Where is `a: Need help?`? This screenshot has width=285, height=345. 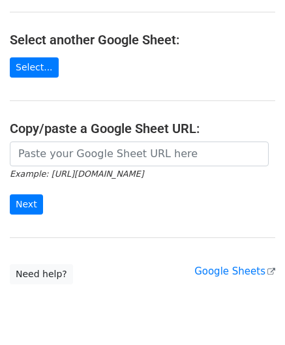
a: Need help? is located at coordinates (41, 274).